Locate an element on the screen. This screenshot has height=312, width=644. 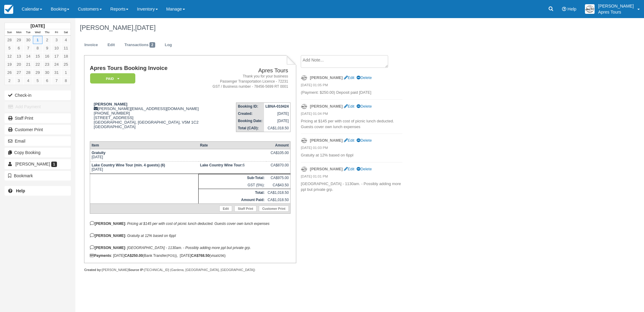
strong: Lake Country Wine Tour (min. 4 guests) (6) is located at coordinates (128, 165).